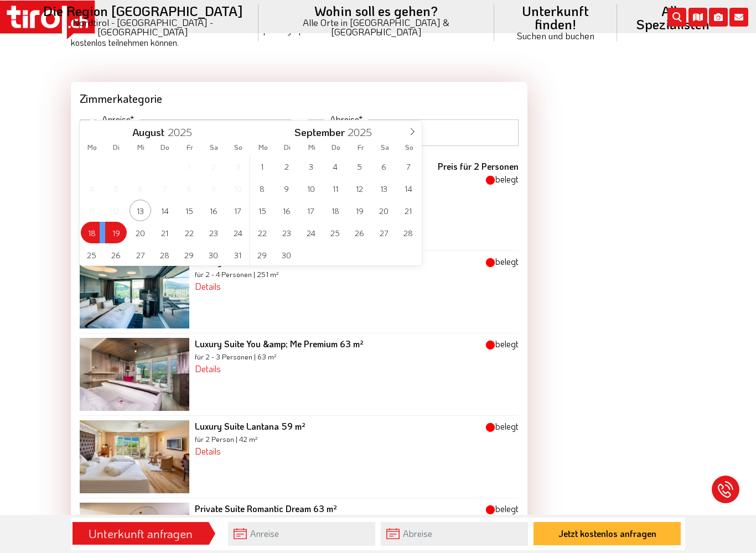  Describe the element at coordinates (92, 210) in the screenshot. I see `span: August 11, 2025` at that location.